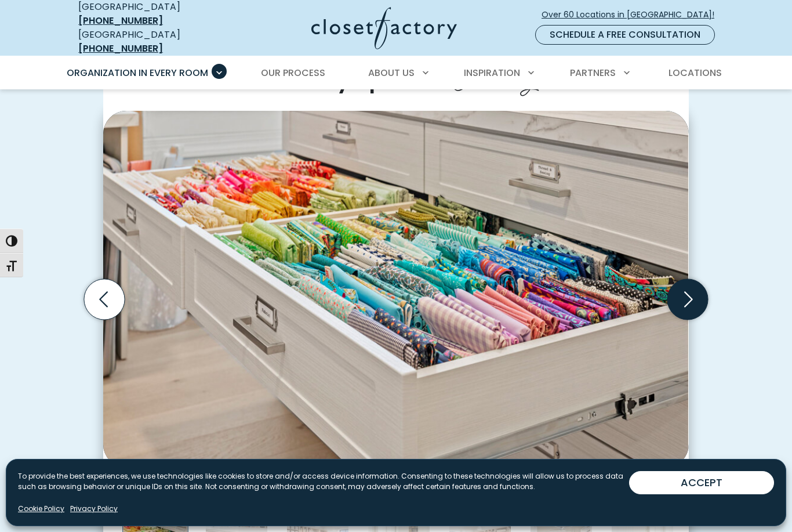  Describe the element at coordinates (696, 73) in the screenshot. I see `span: Locations` at that location.